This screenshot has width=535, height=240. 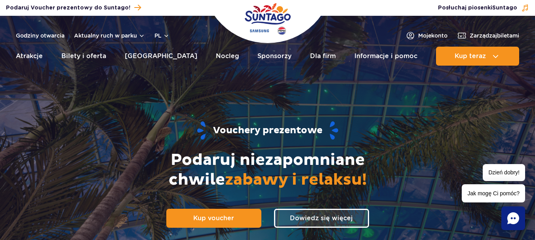 What do you see at coordinates (296, 180) in the screenshot?
I see `span: zabawy i relaksu!` at bounding box center [296, 180].